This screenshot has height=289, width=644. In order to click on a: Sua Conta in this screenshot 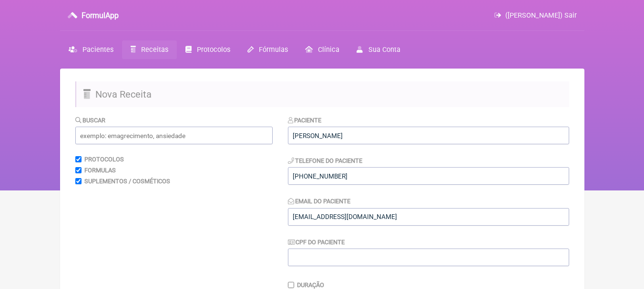, I will do `click(378, 49)`.